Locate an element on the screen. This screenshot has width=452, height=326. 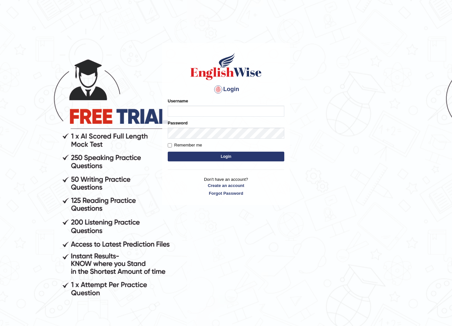
label: Password is located at coordinates (177, 123).